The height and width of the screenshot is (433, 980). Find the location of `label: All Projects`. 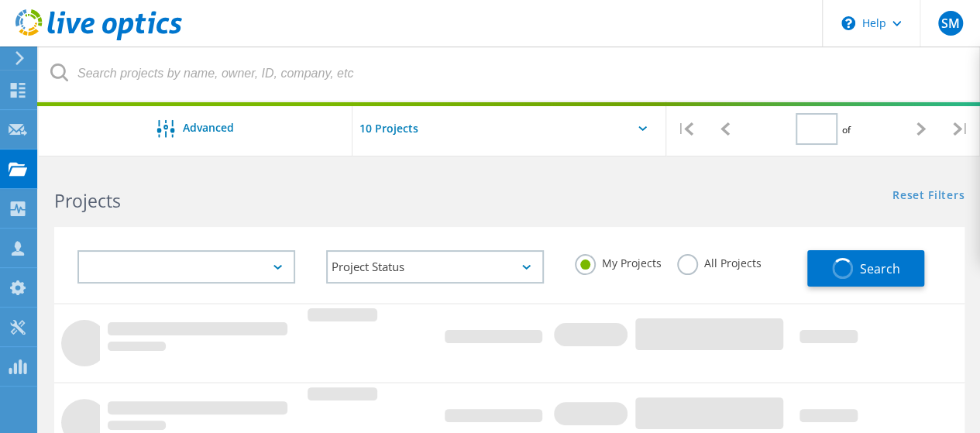

label: All Projects is located at coordinates (719, 262).